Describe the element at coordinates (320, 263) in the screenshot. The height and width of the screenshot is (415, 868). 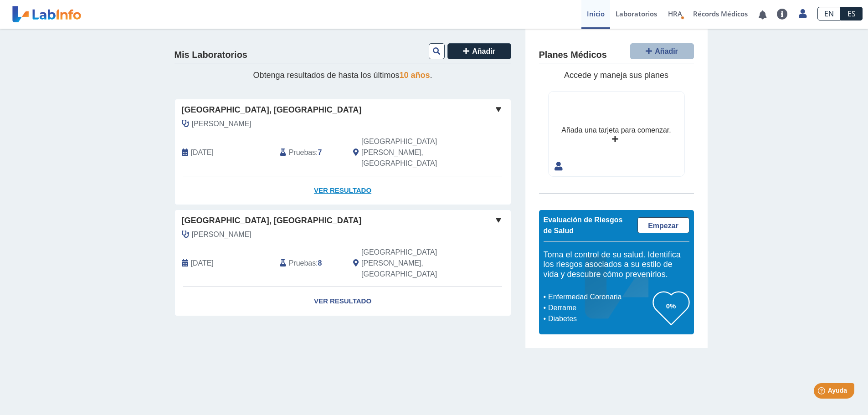
I see `b: 8` at that location.